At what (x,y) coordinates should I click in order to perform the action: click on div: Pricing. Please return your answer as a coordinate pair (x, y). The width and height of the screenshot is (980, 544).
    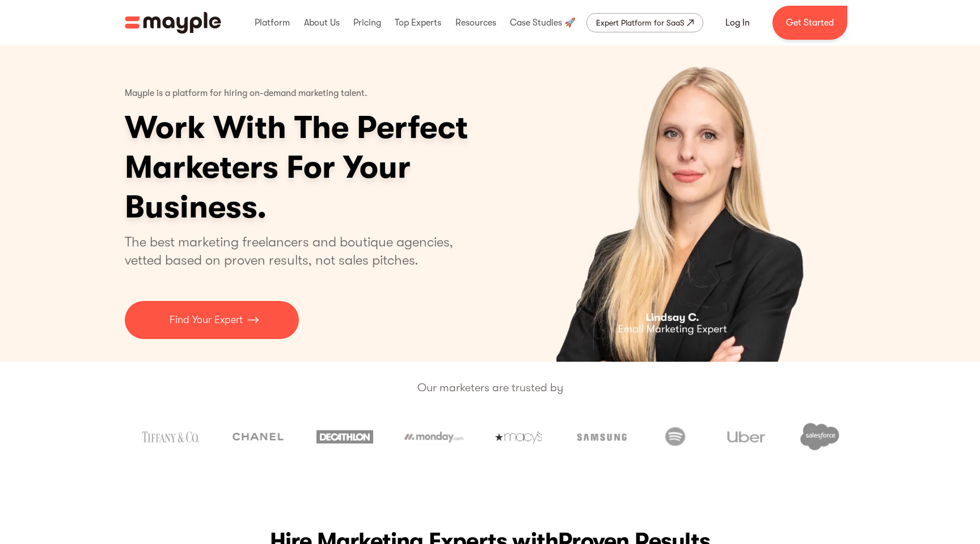
    Looking at the image, I should click on (367, 22).